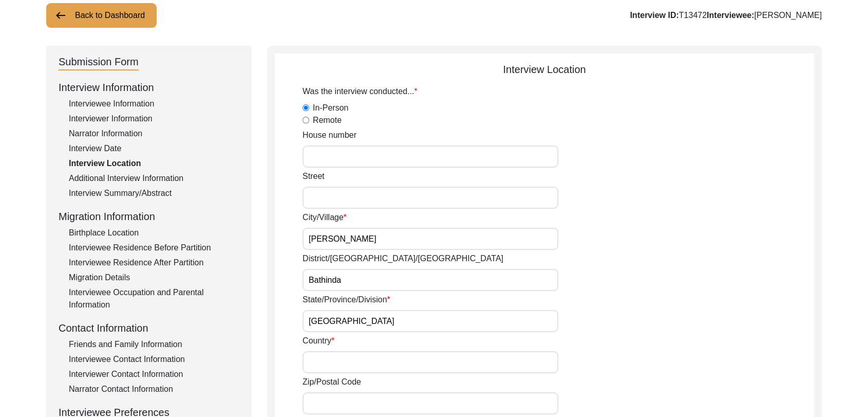 Image resolution: width=868 pixels, height=417 pixels. What do you see at coordinates (154, 233) in the screenshot?
I see `div: Birthplace Location` at bounding box center [154, 233].